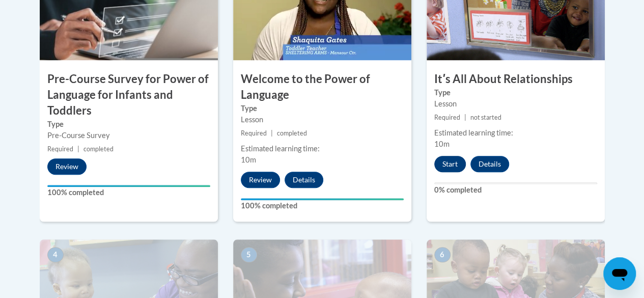 The height and width of the screenshot is (298, 644). What do you see at coordinates (249, 255) in the screenshot?
I see `span: 5` at bounding box center [249, 255].